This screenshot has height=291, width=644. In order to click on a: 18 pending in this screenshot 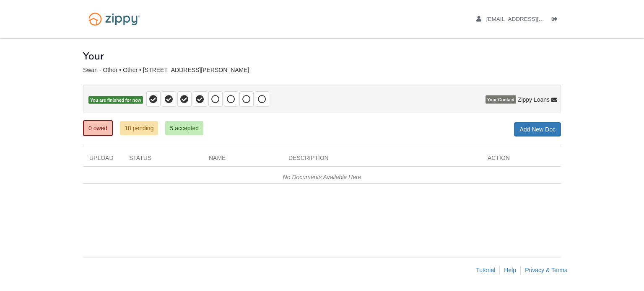, I will do `click(139, 128)`.